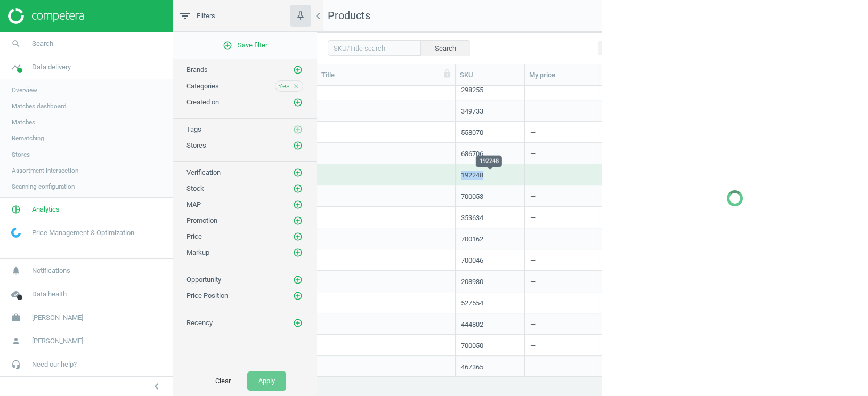  Describe the element at coordinates (638, 48) in the screenshot. I see `button: Select all on page (67)` at that location.